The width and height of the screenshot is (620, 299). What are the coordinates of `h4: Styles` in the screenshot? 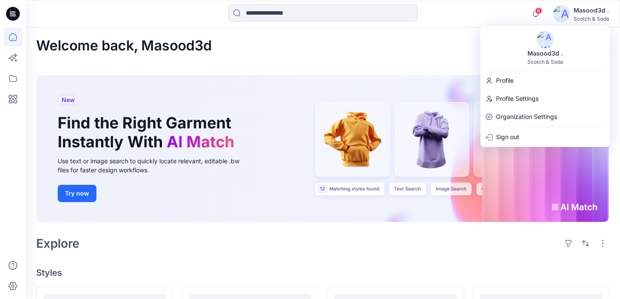 It's located at (323, 273).